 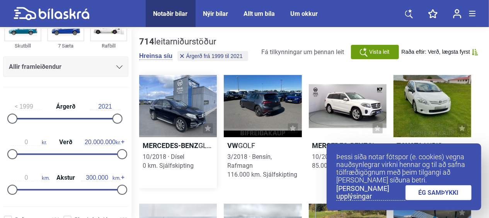 I want to click on div: Skutbíll, so click(x=23, y=46).